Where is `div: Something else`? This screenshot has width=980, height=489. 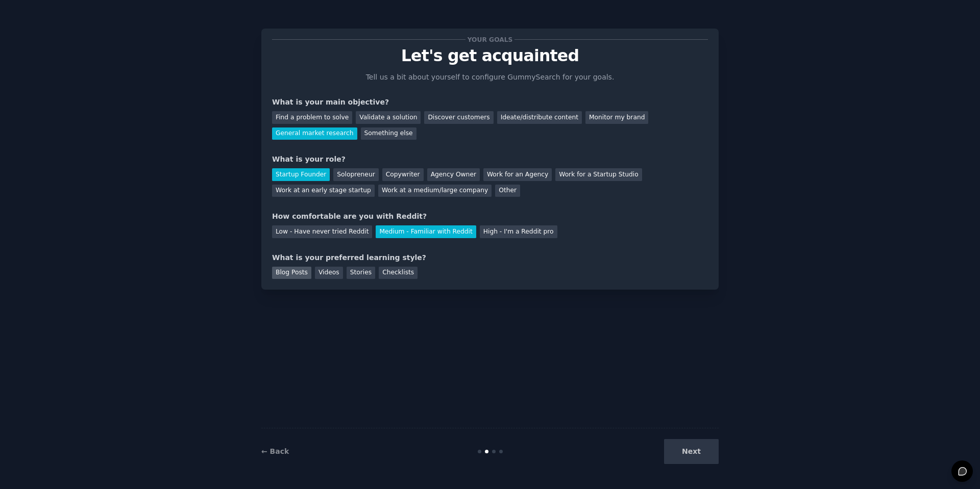
div: Something else is located at coordinates (389, 134).